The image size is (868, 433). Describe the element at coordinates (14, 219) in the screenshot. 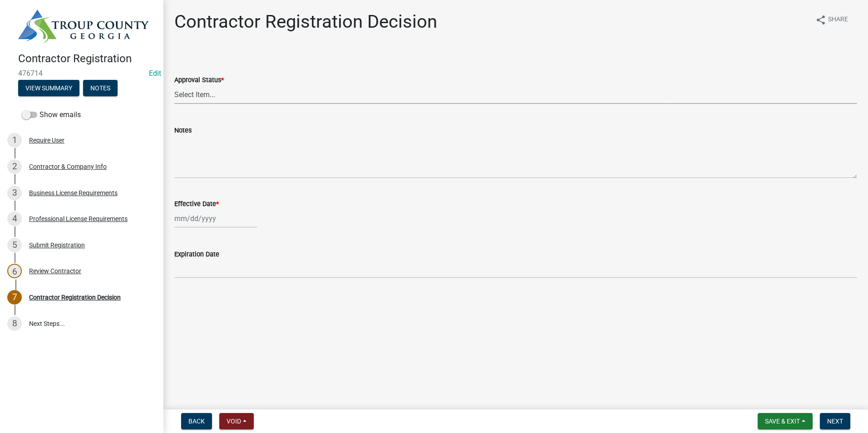

I see `div: 4` at that location.